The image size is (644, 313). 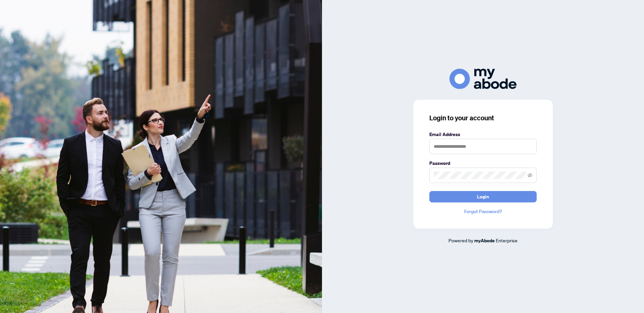 What do you see at coordinates (485, 240) in the screenshot?
I see `a: myAbode` at bounding box center [485, 240].